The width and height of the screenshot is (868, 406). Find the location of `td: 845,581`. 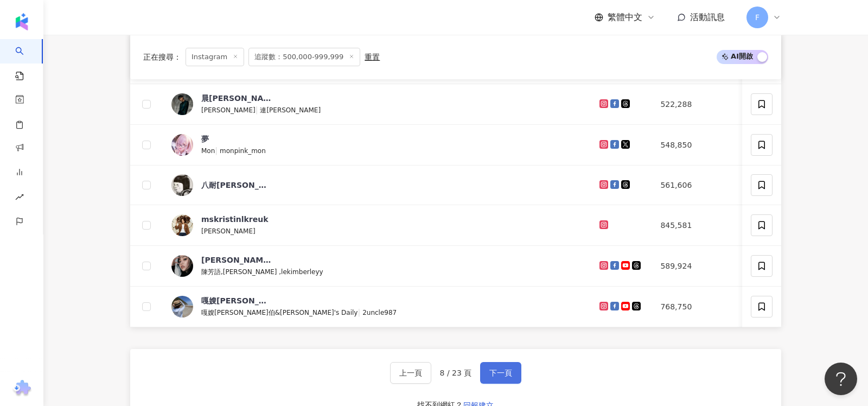

td: 845,581 is located at coordinates (695, 225).